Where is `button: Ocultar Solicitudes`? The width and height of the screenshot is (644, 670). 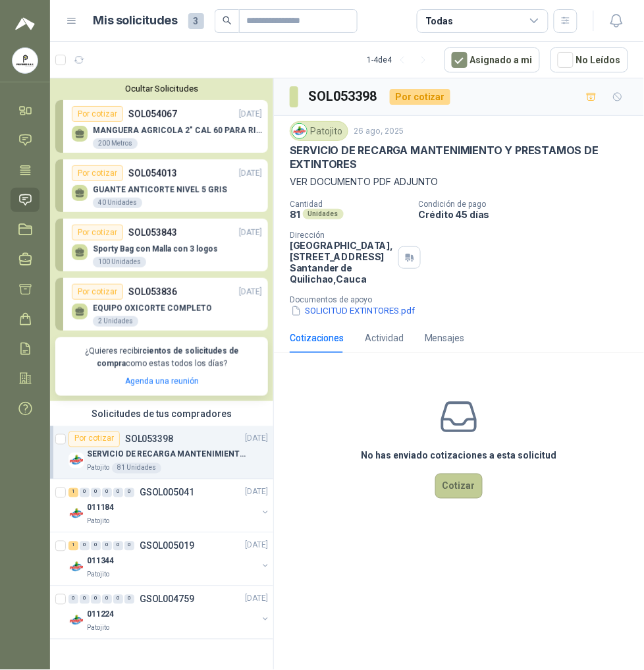
button: Ocultar Solicitudes is located at coordinates (162, 88).